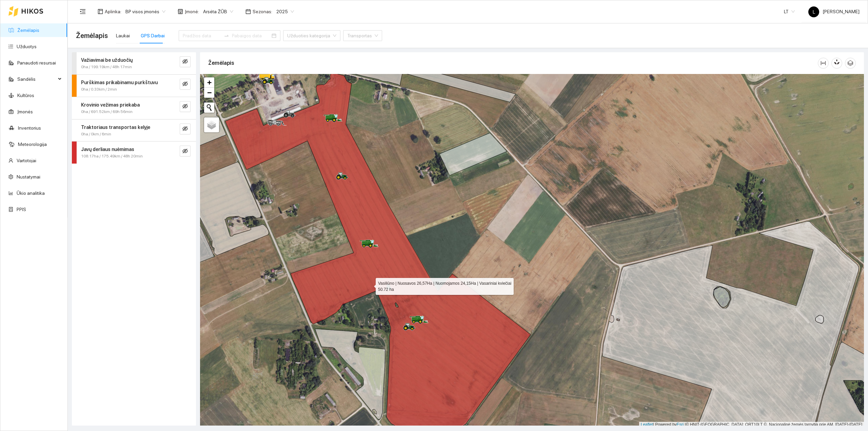  What do you see at coordinates (32, 144) in the screenshot?
I see `a: Meteorologija` at bounding box center [32, 144].